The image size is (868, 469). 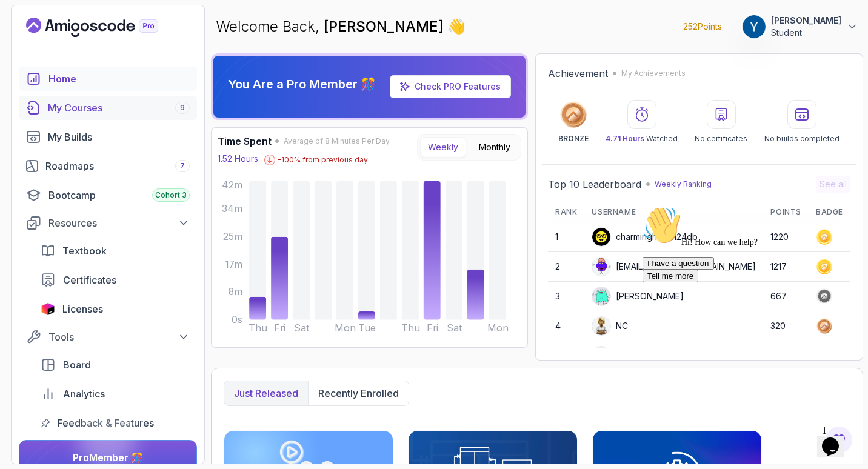 I want to click on button: Recently enrolled, so click(x=358, y=393).